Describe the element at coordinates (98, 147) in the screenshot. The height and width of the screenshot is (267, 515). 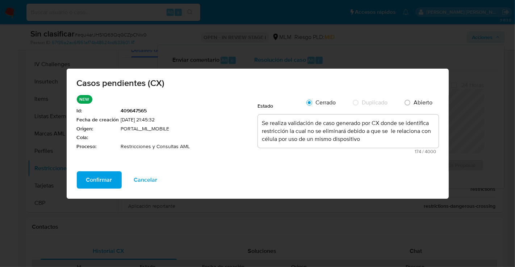
I see `span: Proceso :` at that location.